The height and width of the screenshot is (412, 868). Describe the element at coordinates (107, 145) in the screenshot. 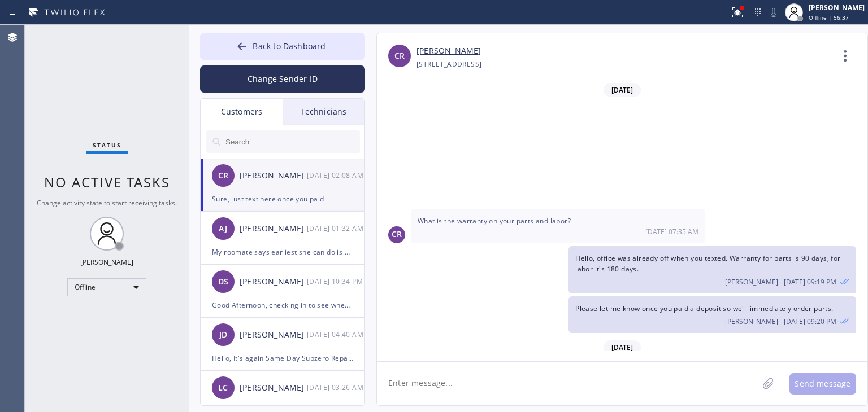

I see `span: Status` at that location.